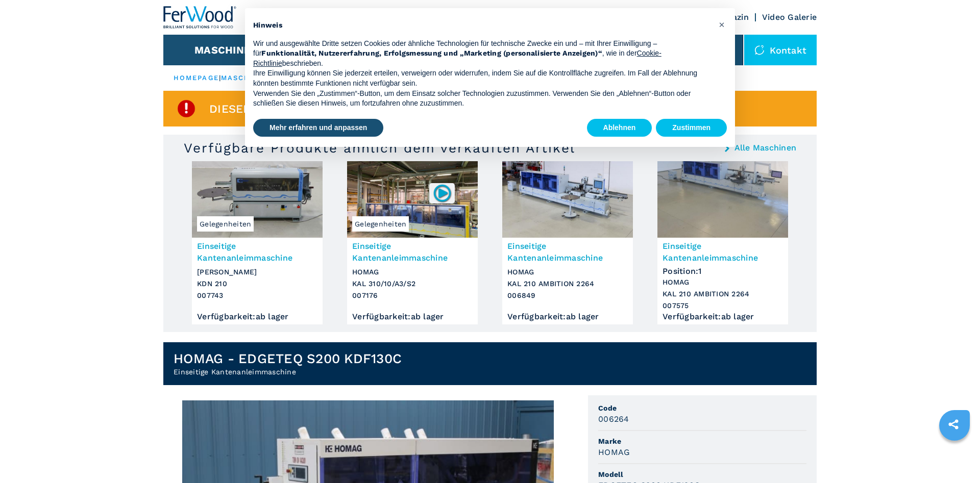  What do you see at coordinates (953, 424) in the screenshot?
I see `a: sharethis` at bounding box center [953, 424].